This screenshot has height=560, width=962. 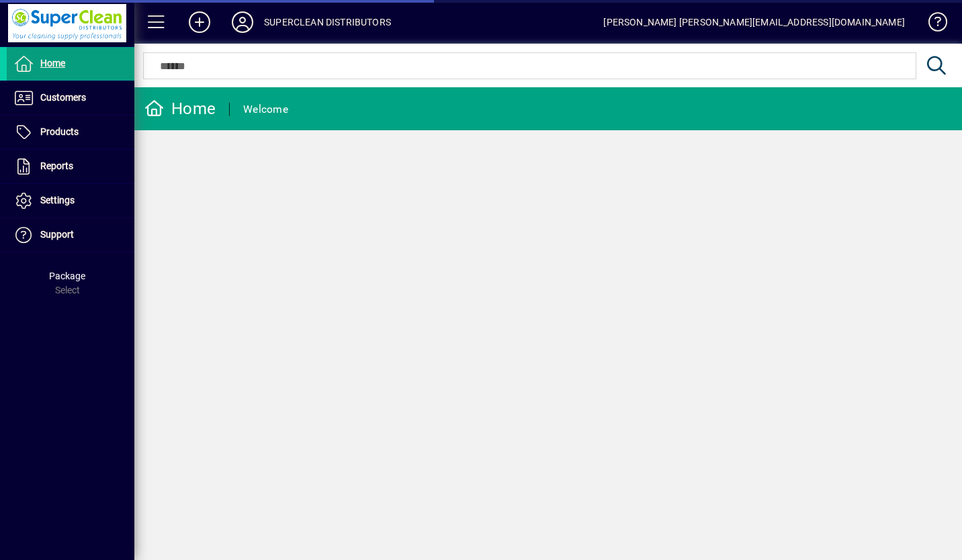 What do you see at coordinates (180, 109) in the screenshot?
I see `div: Home` at bounding box center [180, 109].